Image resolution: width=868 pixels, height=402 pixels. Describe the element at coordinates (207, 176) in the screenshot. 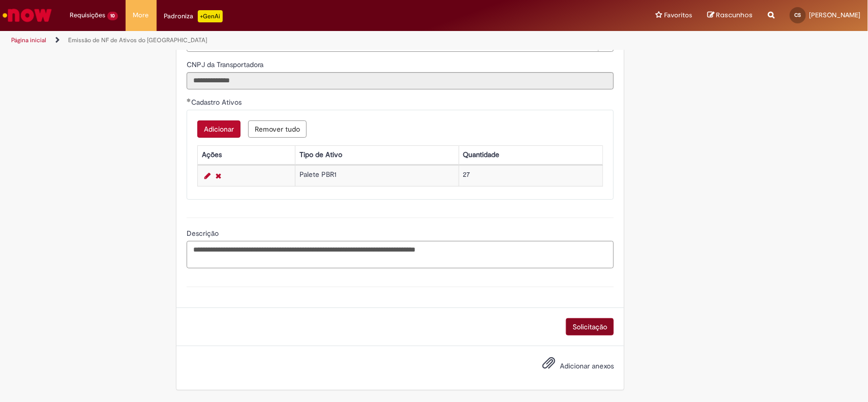

I see `a: Editar Linha 1` at that location.